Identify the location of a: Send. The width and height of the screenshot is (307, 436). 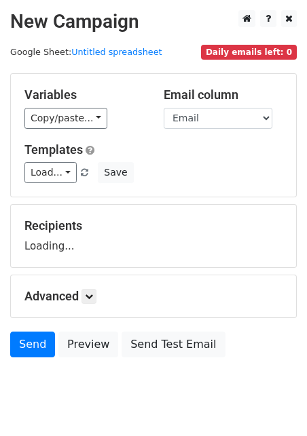
(33, 345).